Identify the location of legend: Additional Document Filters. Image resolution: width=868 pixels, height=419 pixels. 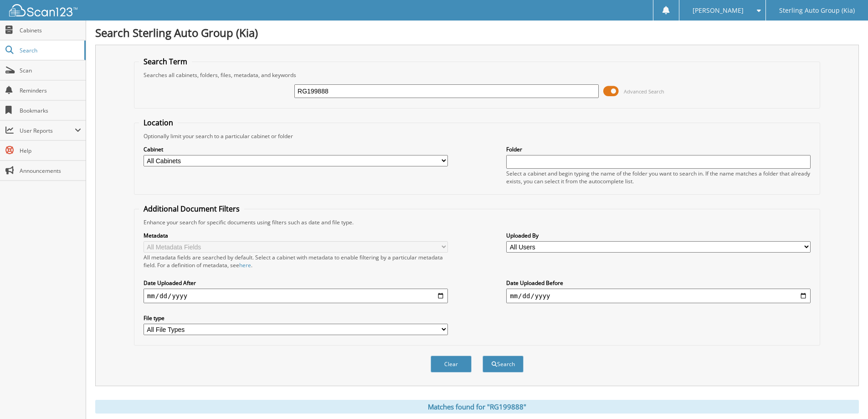
(191, 209).